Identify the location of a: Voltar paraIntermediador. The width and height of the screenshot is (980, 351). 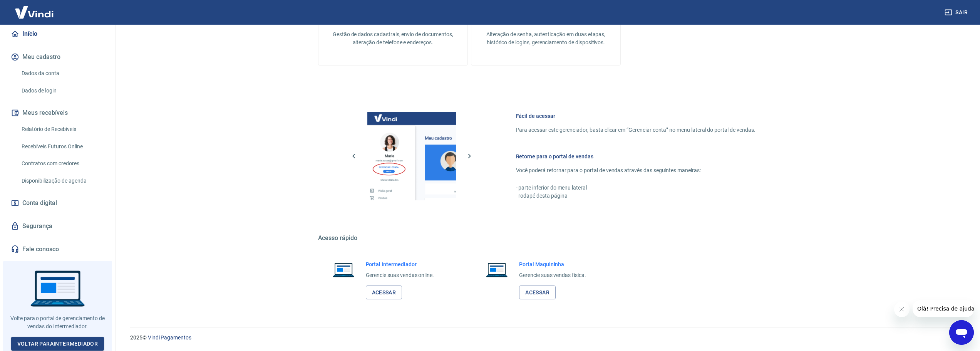
(58, 343).